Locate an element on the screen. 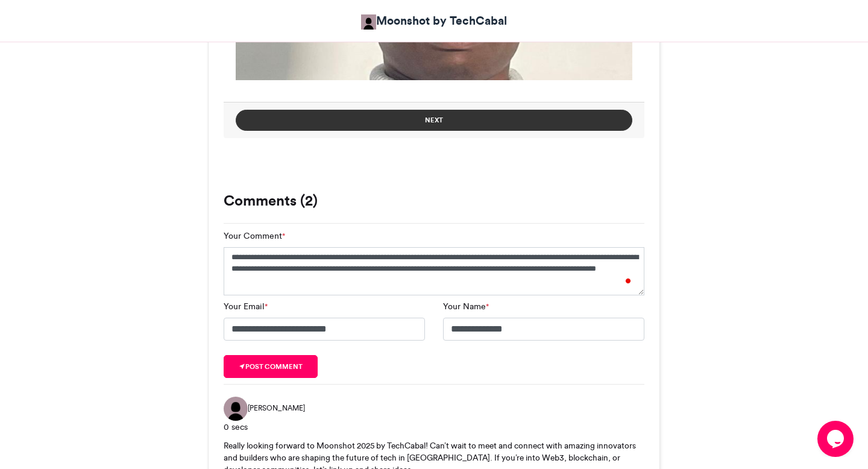  a: Moonshot by TechCabal is located at coordinates (434, 21).